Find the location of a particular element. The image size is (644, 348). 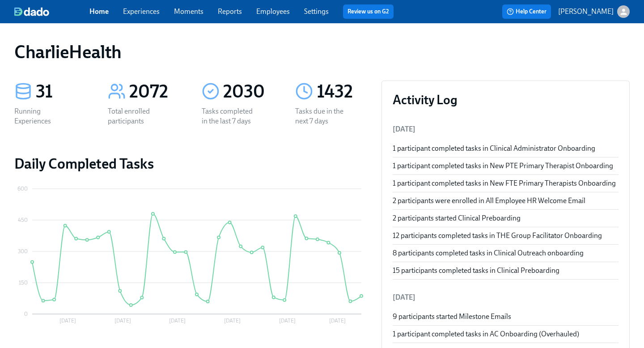

a: Review us on G2 is located at coordinates (368, 12).